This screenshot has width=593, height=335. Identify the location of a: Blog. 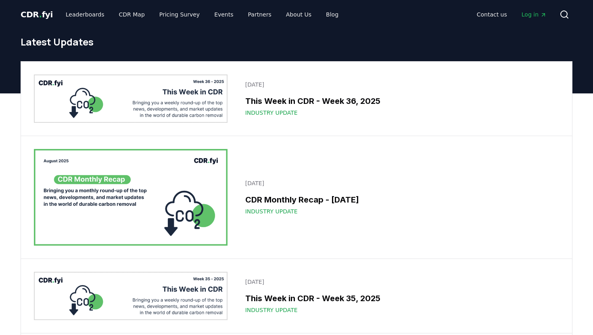
(332, 15).